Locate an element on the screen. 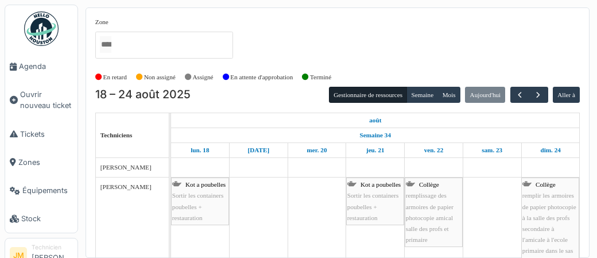 This screenshot has width=597, height=258. label: Assigné is located at coordinates (203, 77).